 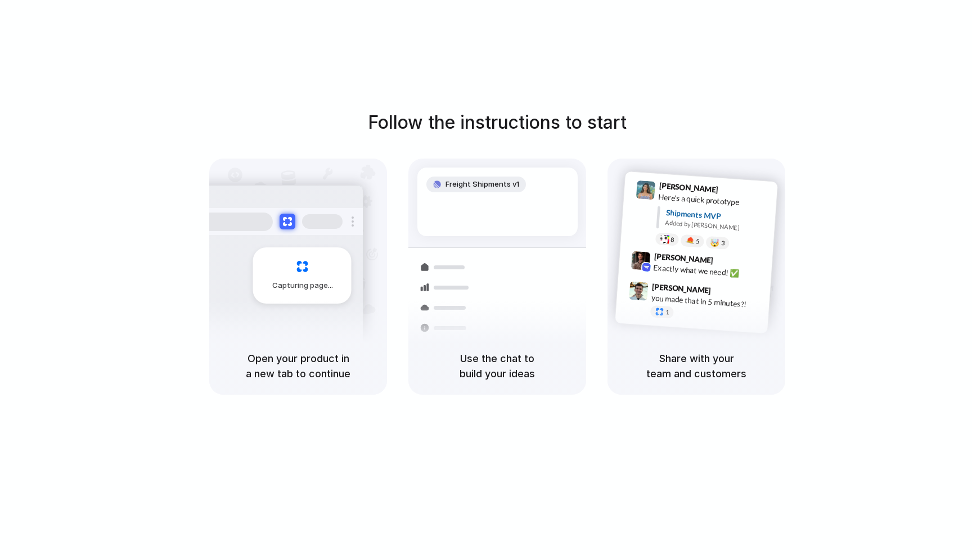 What do you see at coordinates (707, 301) in the screenshot?
I see `div: you made that in 5 minutes?!` at bounding box center [707, 301].